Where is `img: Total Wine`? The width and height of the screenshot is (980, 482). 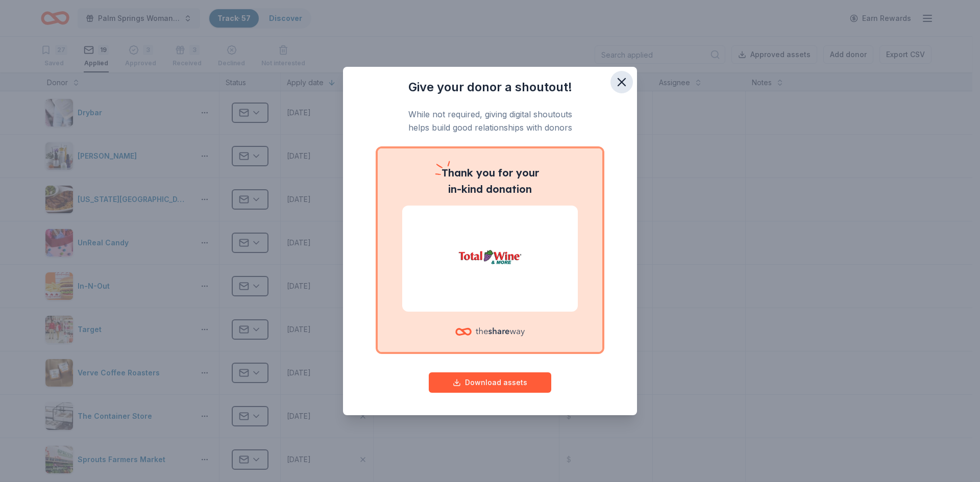
img: Total Wine is located at coordinates (490, 259).